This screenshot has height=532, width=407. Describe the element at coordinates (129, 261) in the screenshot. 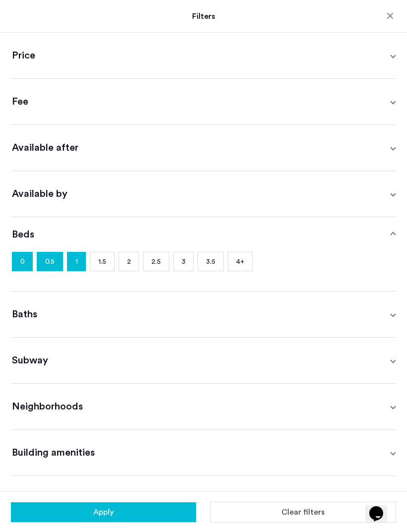

I see `p: 2` at that location.